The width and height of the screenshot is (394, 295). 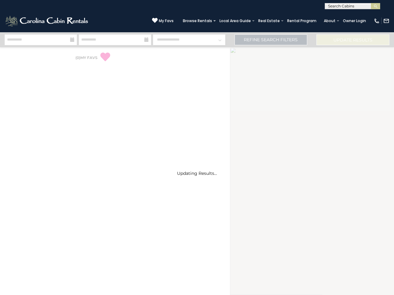 What do you see at coordinates (301, 21) in the screenshot?
I see `a: Rental Program` at bounding box center [301, 21].